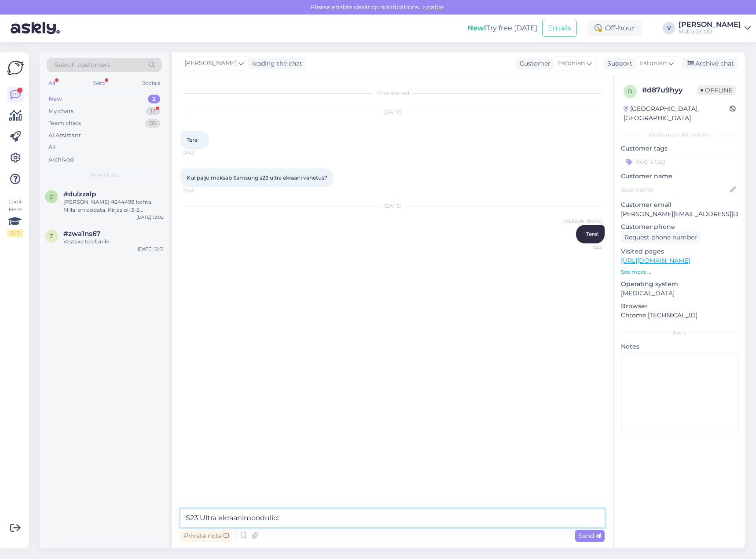 Image resolution: width=756 pixels, height=559 pixels. I want to click on div: New, so click(55, 99).